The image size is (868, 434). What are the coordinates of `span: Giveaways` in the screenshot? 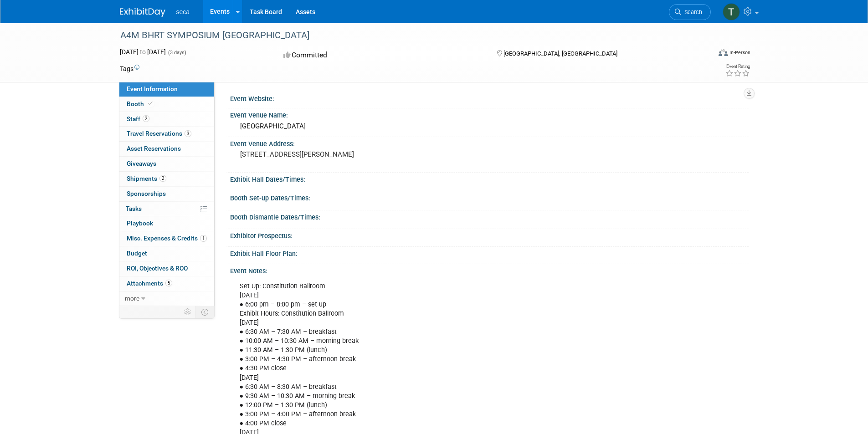 It's located at (142, 164).